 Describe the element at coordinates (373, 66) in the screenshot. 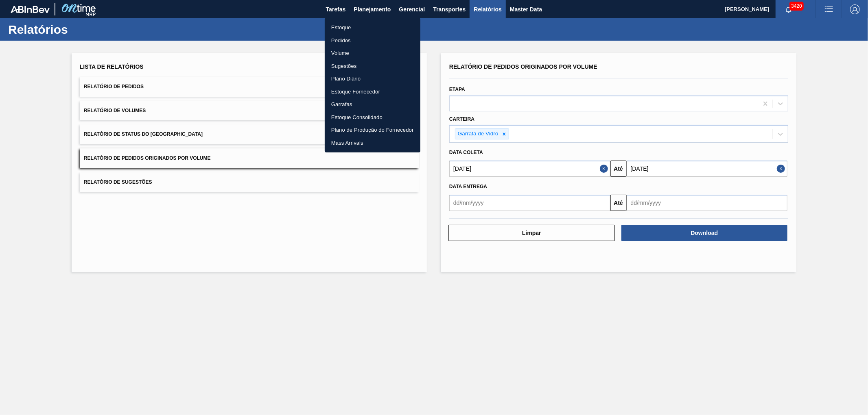

I see `li: Sugestões` at that location.